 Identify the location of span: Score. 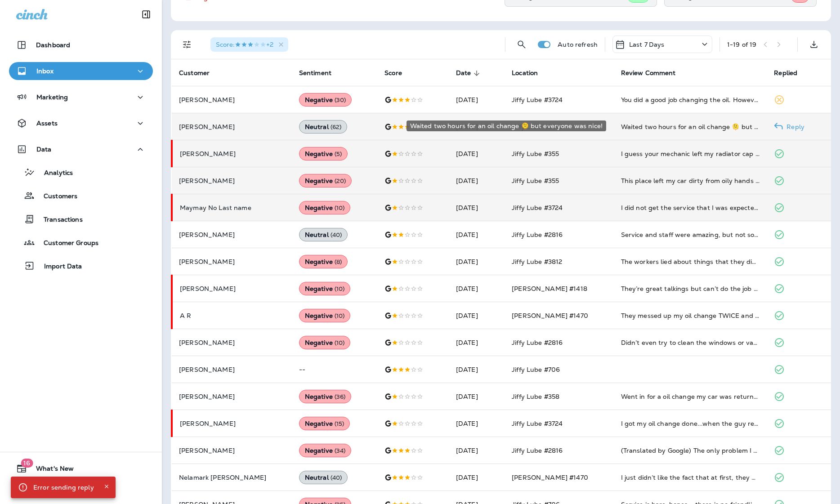
(393, 73).